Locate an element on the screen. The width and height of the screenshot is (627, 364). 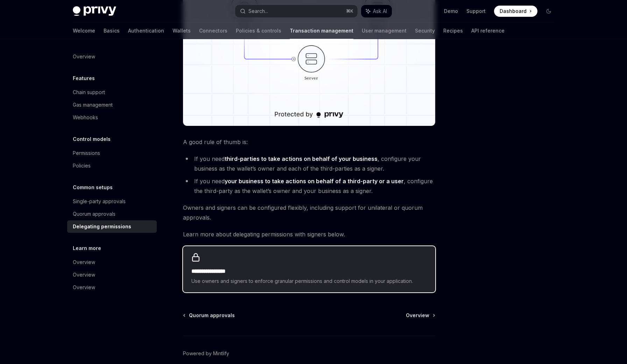
a: Support is located at coordinates (476, 11).